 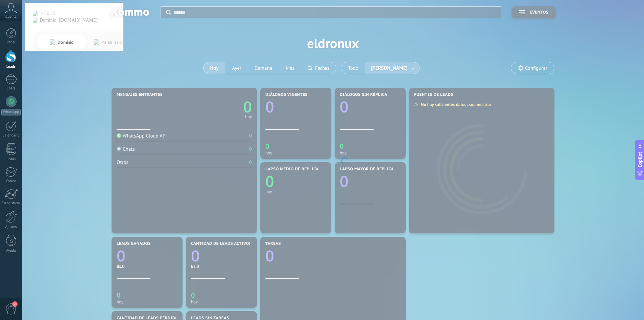 What do you see at coordinates (11, 250) in the screenshot?
I see `div: Ayuda` at bounding box center [11, 250].